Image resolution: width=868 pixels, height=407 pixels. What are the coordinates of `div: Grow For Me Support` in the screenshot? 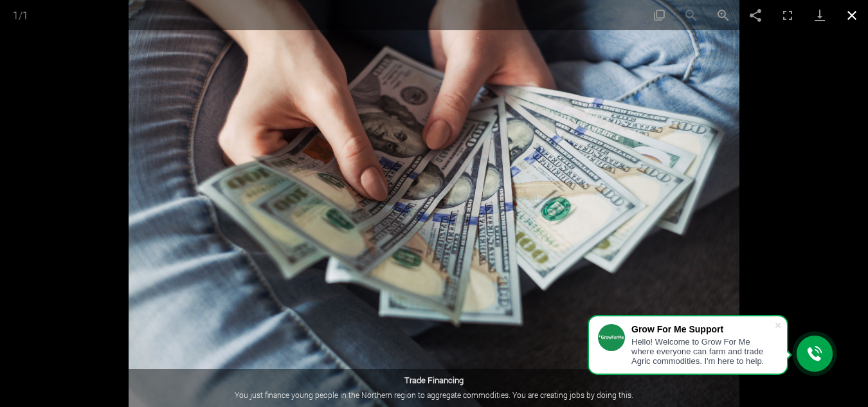 It's located at (703, 329).